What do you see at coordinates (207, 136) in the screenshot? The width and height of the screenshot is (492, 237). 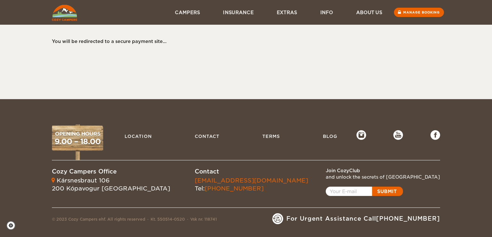 I see `a: Contact` at bounding box center [207, 136].